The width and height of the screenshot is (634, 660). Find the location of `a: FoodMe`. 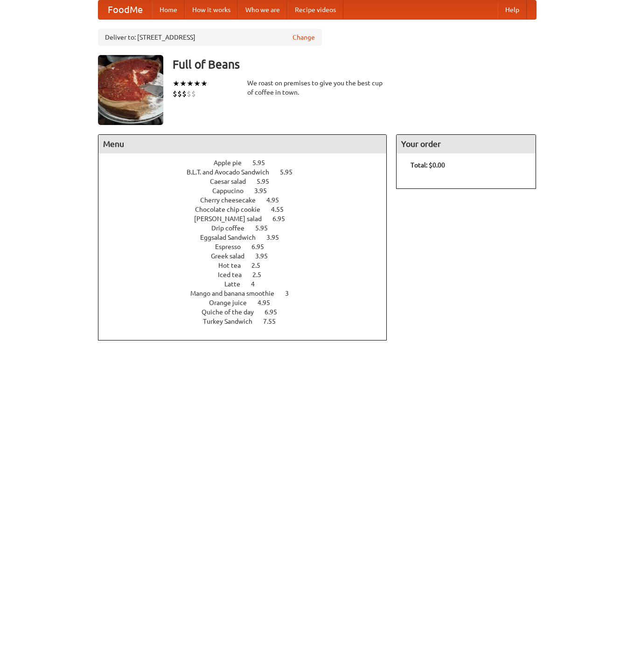

a: FoodMe is located at coordinates (125, 10).